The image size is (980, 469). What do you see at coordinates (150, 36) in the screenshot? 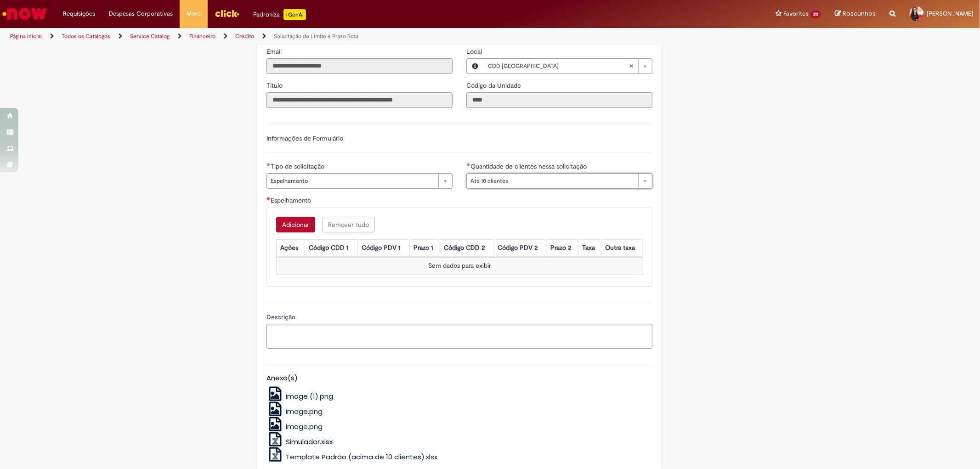
I see `a: Service Catalog` at bounding box center [150, 36].